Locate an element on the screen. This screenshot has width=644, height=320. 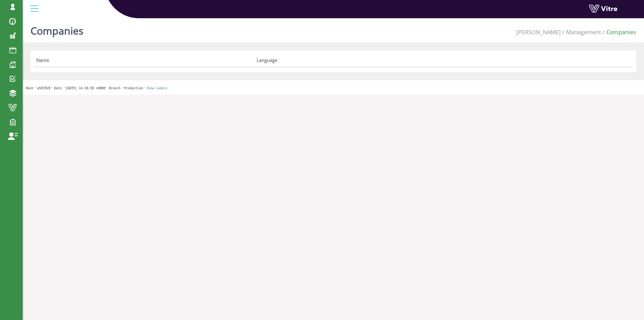
th: Language is located at coordinates (413, 61).